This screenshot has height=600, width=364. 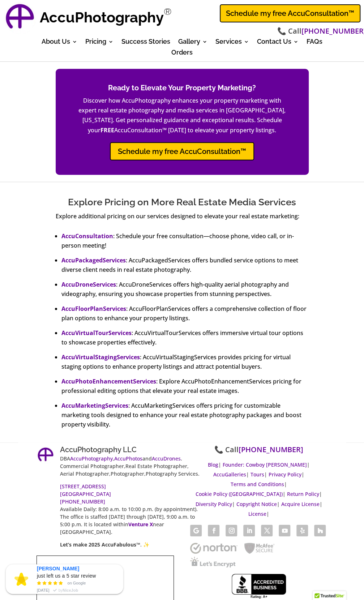 What do you see at coordinates (97, 333) in the screenshot?
I see `a: AccuVirtualTourServices` at bounding box center [97, 333].